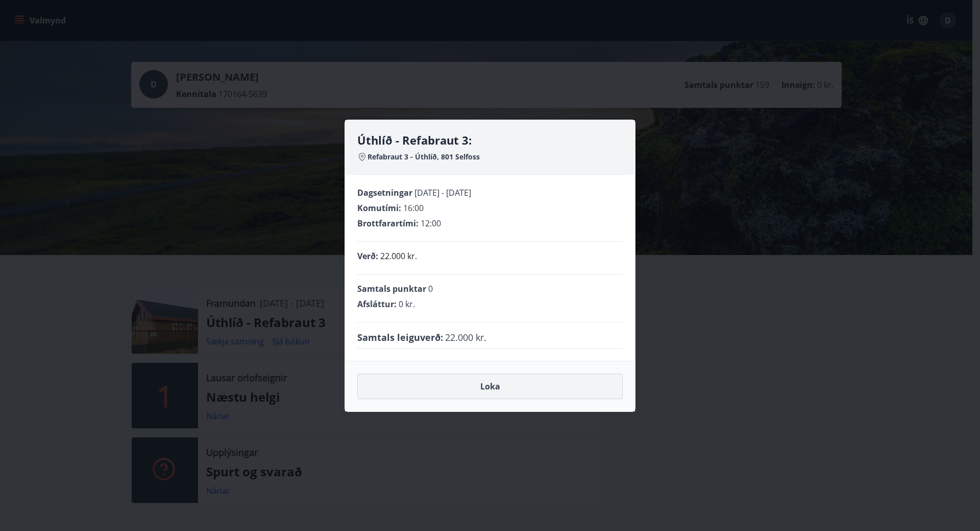  What do you see at coordinates (407, 304) in the screenshot?
I see `span: 0 kr.` at bounding box center [407, 304].